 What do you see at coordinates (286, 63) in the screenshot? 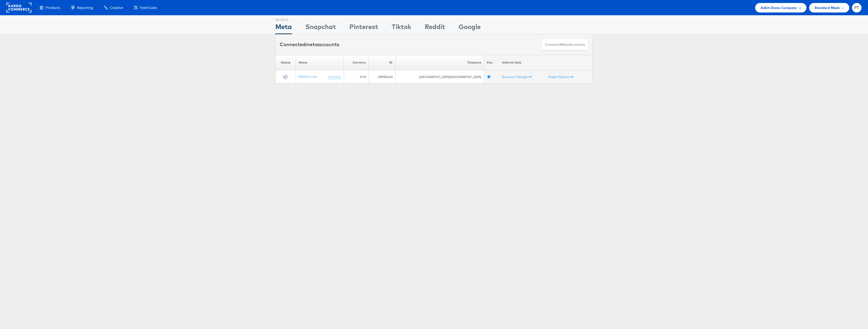
I see `th: Status` at bounding box center [286, 63].